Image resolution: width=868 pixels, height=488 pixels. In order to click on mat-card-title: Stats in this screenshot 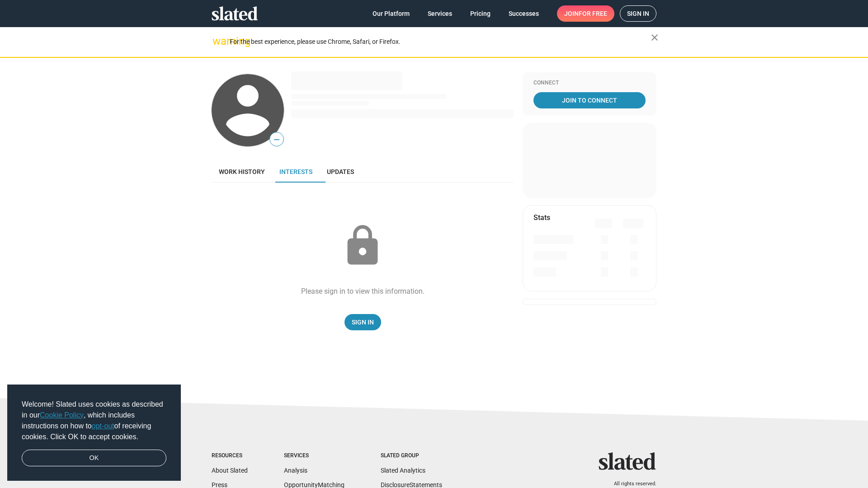, I will do `click(541, 217)`.